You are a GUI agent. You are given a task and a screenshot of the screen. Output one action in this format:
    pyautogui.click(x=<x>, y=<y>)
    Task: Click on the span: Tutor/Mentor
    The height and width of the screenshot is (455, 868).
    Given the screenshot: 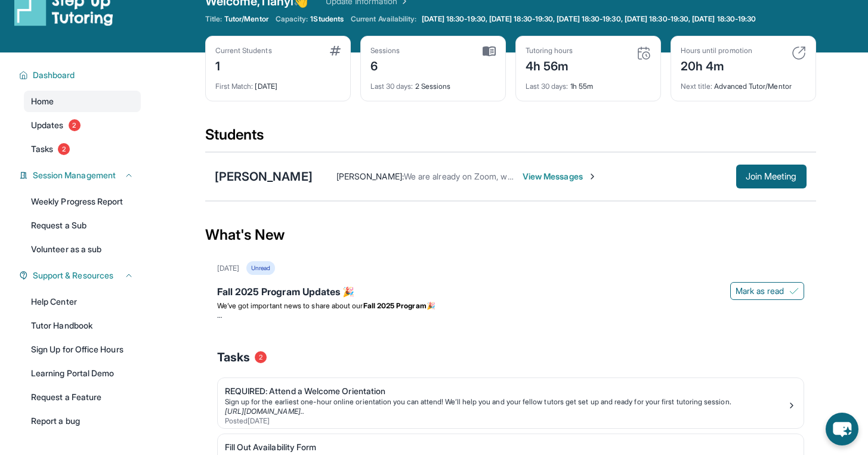 What is the action you would take?
    pyautogui.click(x=247, y=19)
    